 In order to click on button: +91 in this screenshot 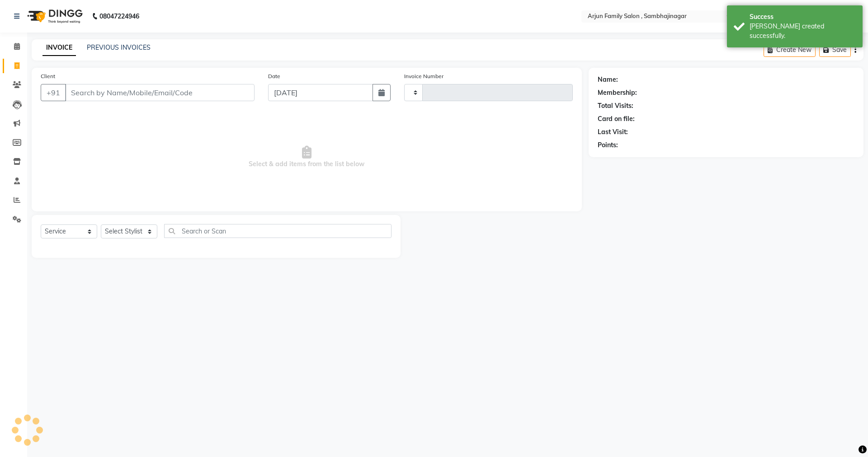, I will do `click(53, 93)`.